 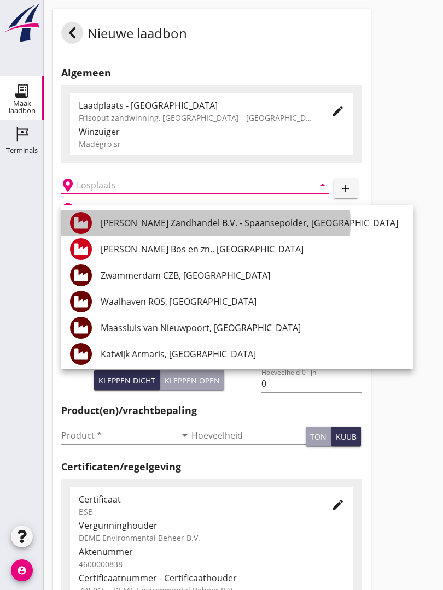 What do you see at coordinates (318, 437) in the screenshot?
I see `div: ton` at bounding box center [318, 437].